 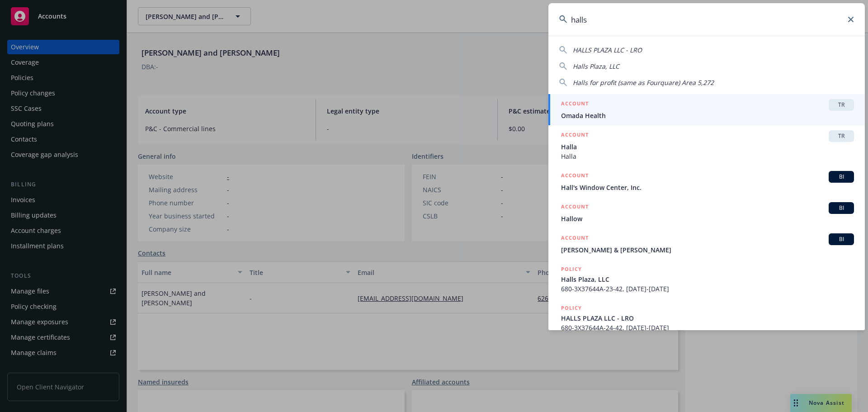 What do you see at coordinates (707, 20) in the screenshot?
I see `input: Search...` at bounding box center [707, 20].